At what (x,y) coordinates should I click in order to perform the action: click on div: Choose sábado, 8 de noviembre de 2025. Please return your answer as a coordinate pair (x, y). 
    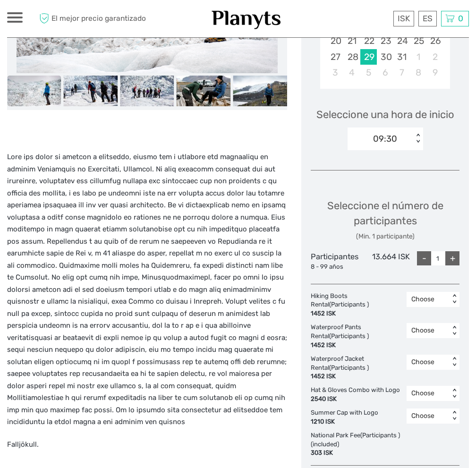
    Looking at the image, I should click on (418, 72).